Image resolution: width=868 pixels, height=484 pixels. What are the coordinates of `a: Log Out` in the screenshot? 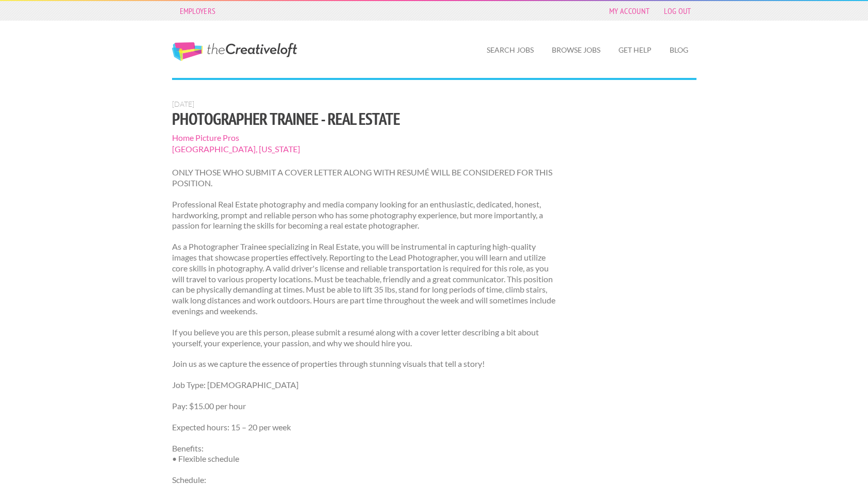 It's located at (678, 11).